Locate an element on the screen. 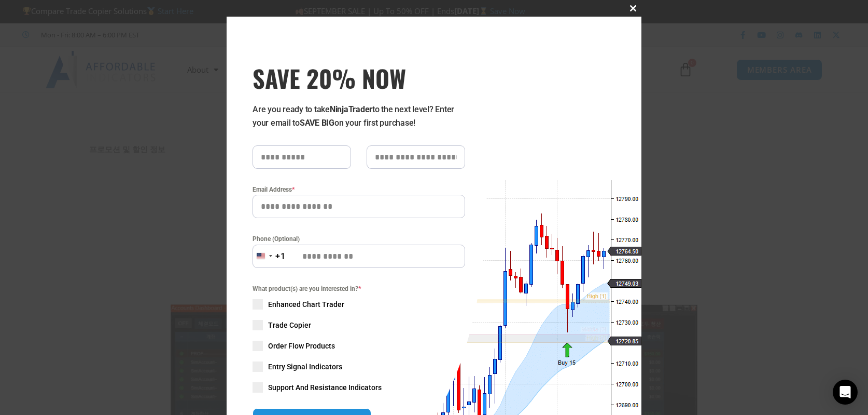 This screenshot has height=415, width=868. span: Order Flow Products is located at coordinates (302, 346).